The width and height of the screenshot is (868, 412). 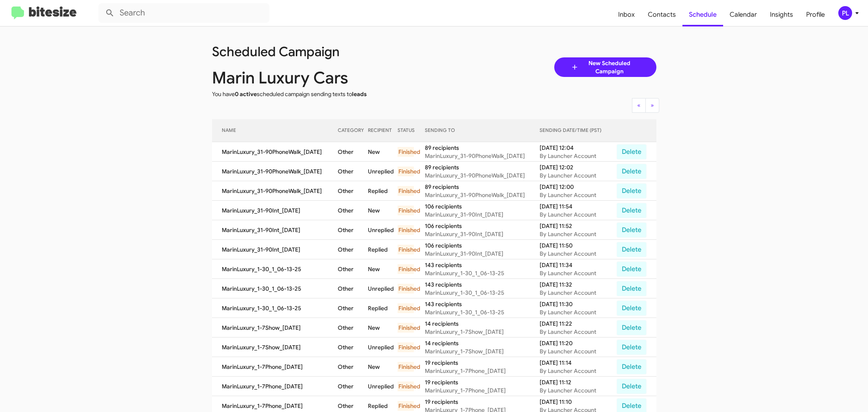 What do you see at coordinates (781, 15) in the screenshot?
I see `span: Insights` at bounding box center [781, 15].